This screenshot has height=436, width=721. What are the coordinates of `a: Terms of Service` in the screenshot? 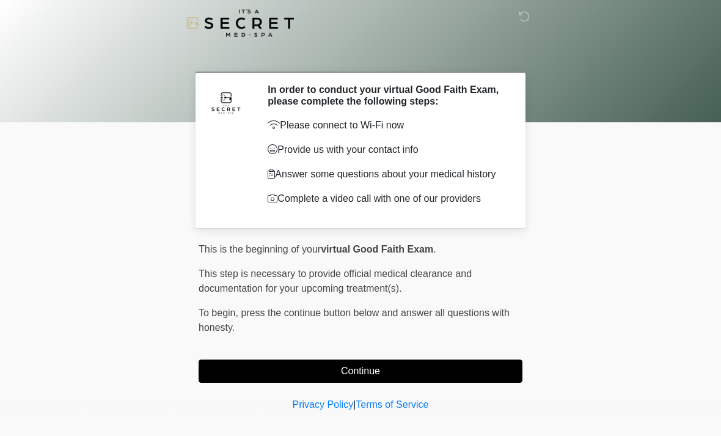 It's located at (392, 404).